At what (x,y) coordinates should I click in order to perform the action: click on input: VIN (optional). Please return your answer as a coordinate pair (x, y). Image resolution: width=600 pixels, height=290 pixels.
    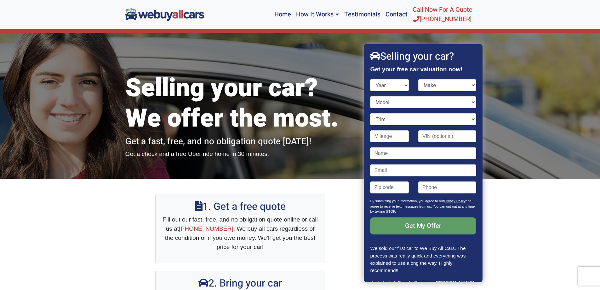
    Looking at the image, I should click on (447, 136).